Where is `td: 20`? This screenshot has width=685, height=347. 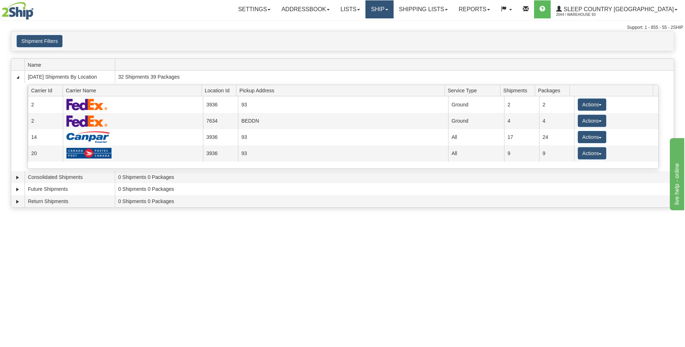
td: 20 is located at coordinates (45, 153).